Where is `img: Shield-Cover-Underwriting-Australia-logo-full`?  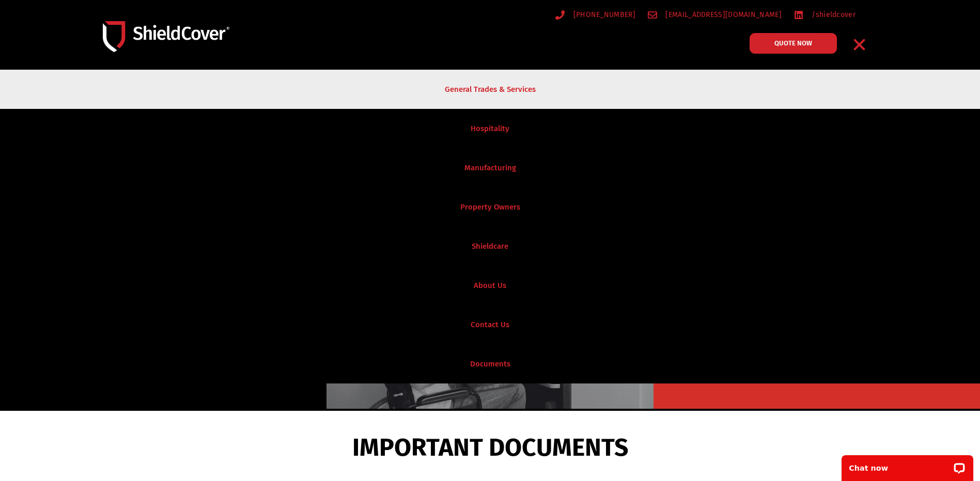
img: Shield-Cover-Underwriting-Australia-logo-full is located at coordinates (166, 37).